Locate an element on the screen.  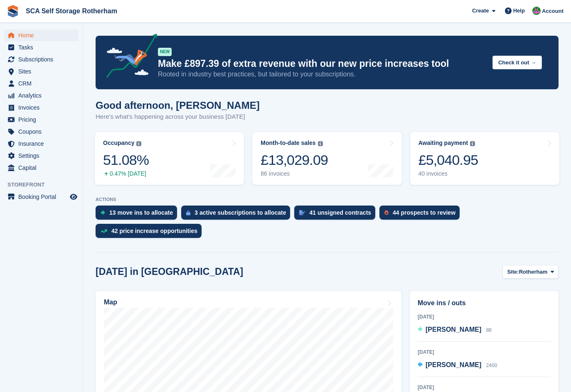
p: Make £897.39 of extra revenue with our new price increases tool is located at coordinates (322, 64).